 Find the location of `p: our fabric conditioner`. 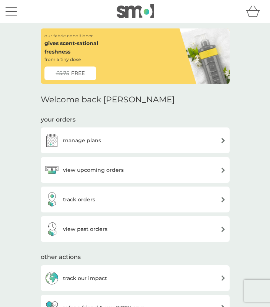

p: our fabric conditioner is located at coordinates (68, 36).